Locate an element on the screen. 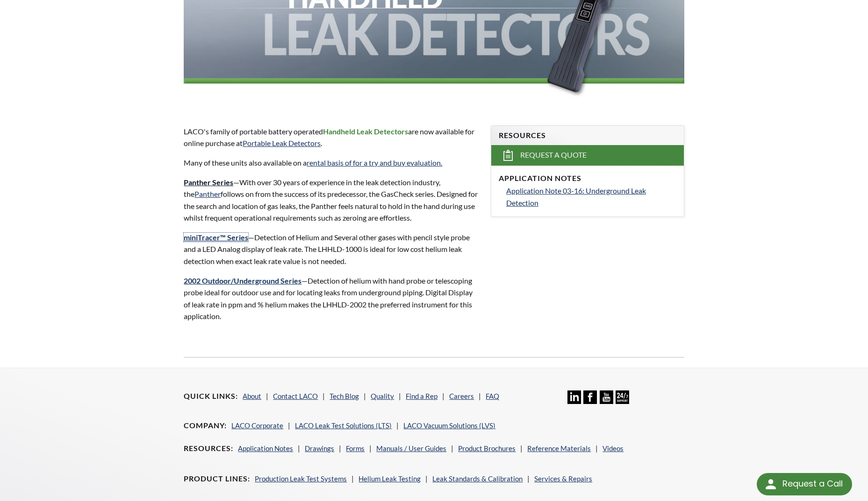 The image size is (868, 501). strong: 2002 Outdoor/Underground Series is located at coordinates (243, 280).